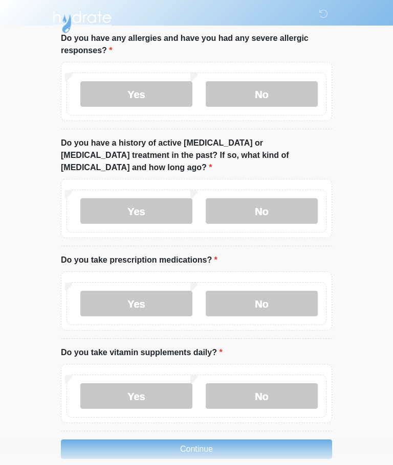 The width and height of the screenshot is (393, 465). What do you see at coordinates (82, 20) in the screenshot?
I see `img: Hydrate IV Bar - Arcadia Logo` at bounding box center [82, 20].